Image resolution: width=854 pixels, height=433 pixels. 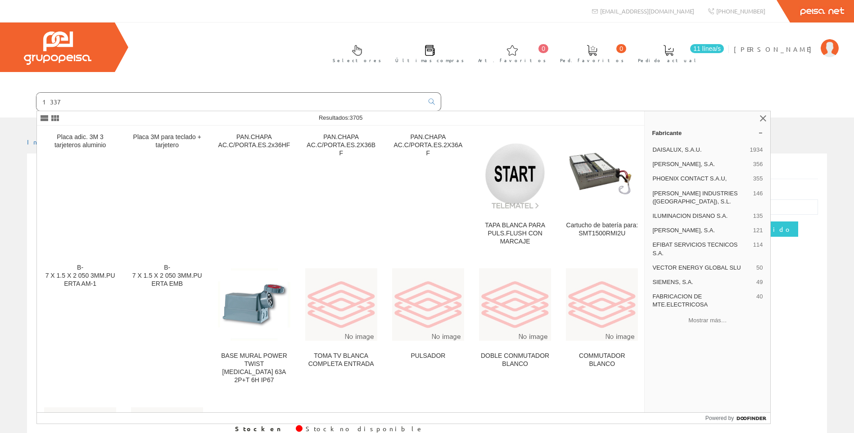 I want to click on img: DOBLE CONMUTADOR BLANCO, so click(x=515, y=304).